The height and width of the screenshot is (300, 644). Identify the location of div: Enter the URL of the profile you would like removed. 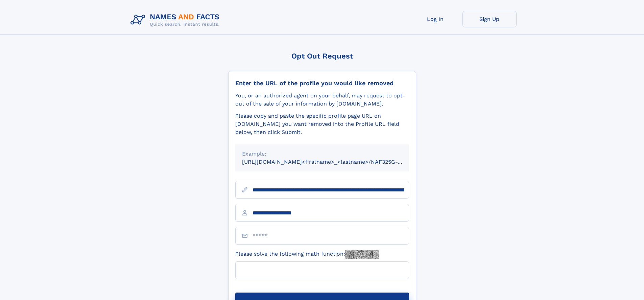
(322, 83).